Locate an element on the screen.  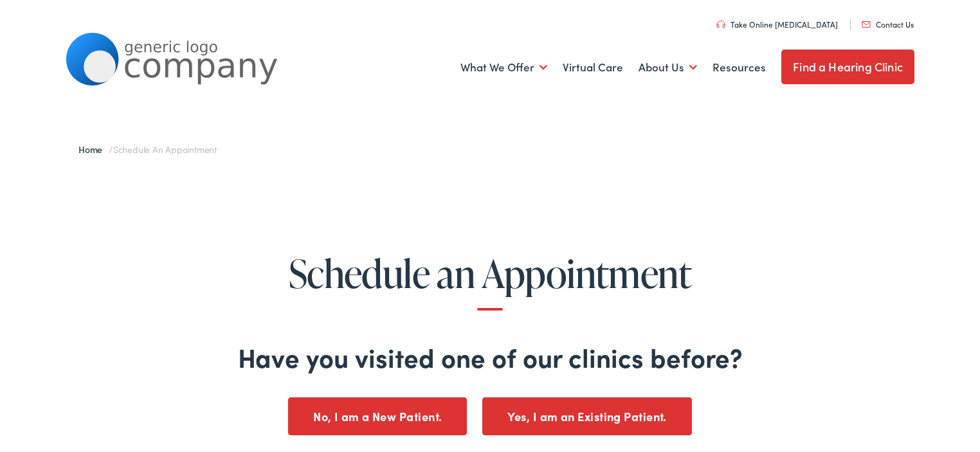
a: What We Offer is located at coordinates (504, 67).